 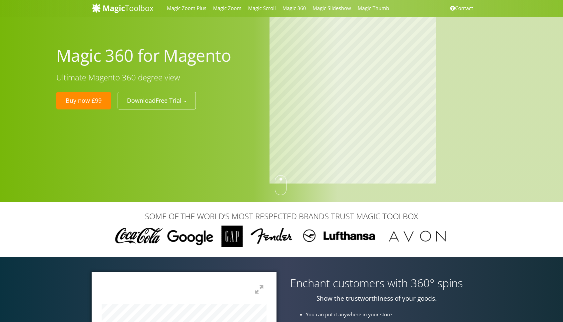 What do you see at coordinates (84, 100) in the screenshot?
I see `a: Buy now £99` at bounding box center [84, 100].